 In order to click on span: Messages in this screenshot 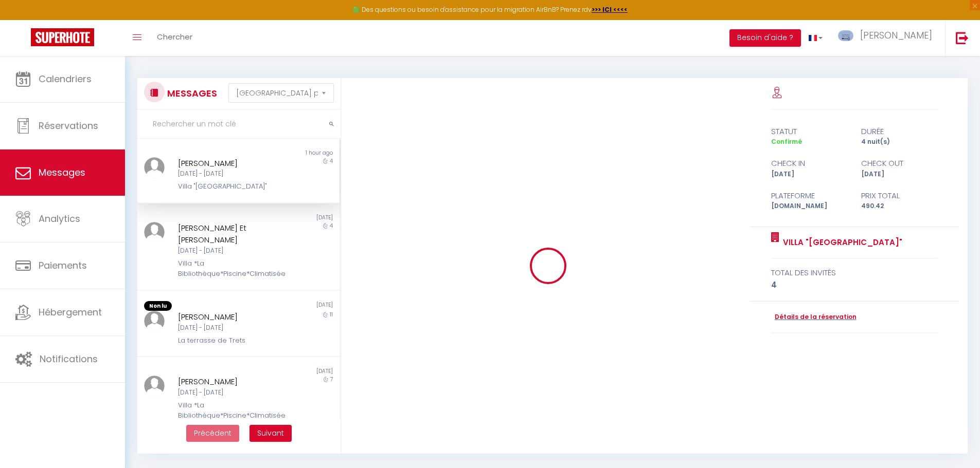, I will do `click(61, 172)`.